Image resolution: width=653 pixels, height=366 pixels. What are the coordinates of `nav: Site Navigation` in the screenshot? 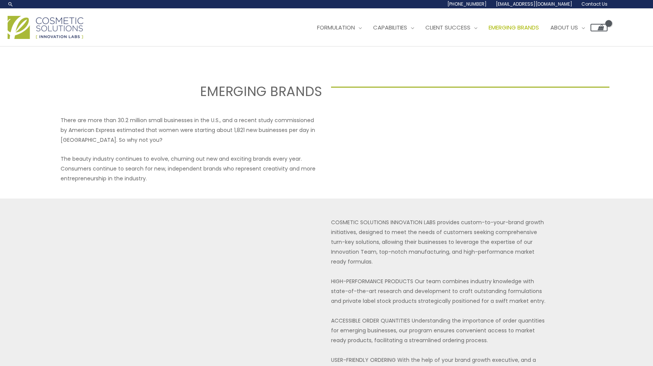 It's located at (456, 28).